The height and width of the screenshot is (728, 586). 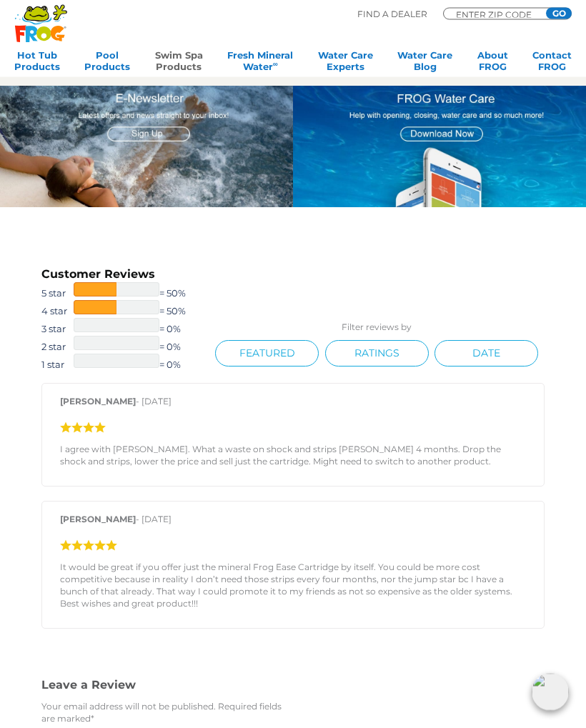 I want to click on a: 2 star= 0%, so click(x=125, y=345).